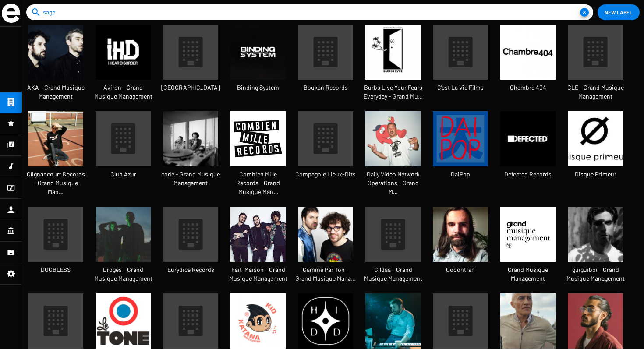 Image resolution: width=644 pixels, height=349 pixels. I want to click on input: Search Labels..., so click(311, 13).